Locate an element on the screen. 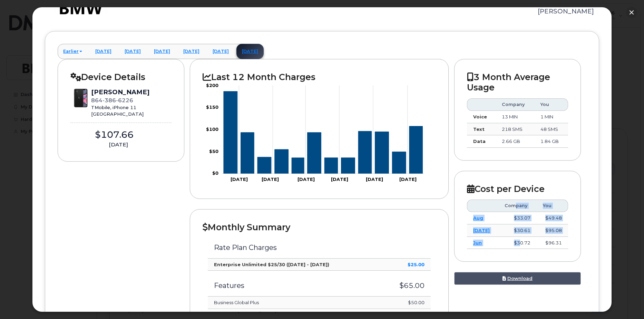  h3: Features is located at coordinates (294, 286).